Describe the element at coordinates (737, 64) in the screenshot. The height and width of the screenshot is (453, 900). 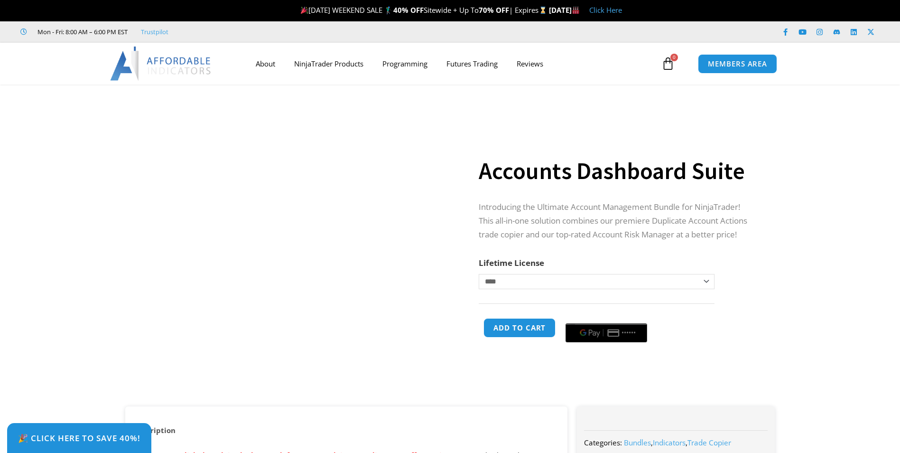
I see `a: MEMBERS AREA` at that location.